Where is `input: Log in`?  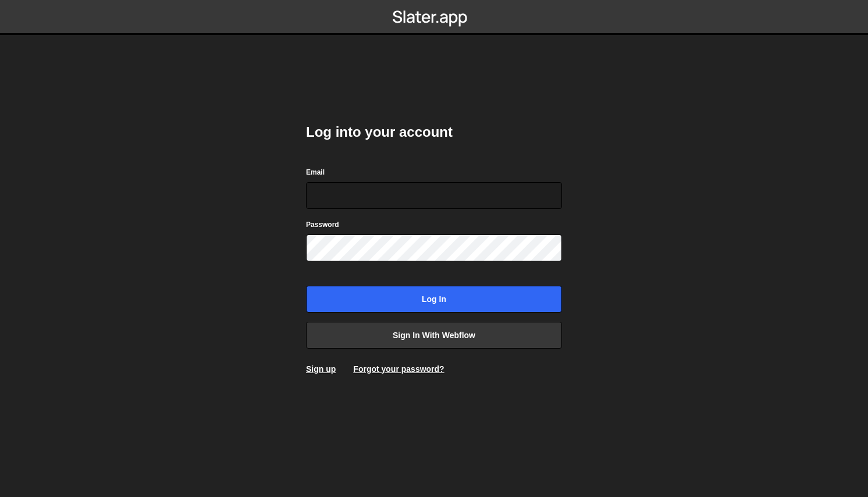 input: Log in is located at coordinates (434, 299).